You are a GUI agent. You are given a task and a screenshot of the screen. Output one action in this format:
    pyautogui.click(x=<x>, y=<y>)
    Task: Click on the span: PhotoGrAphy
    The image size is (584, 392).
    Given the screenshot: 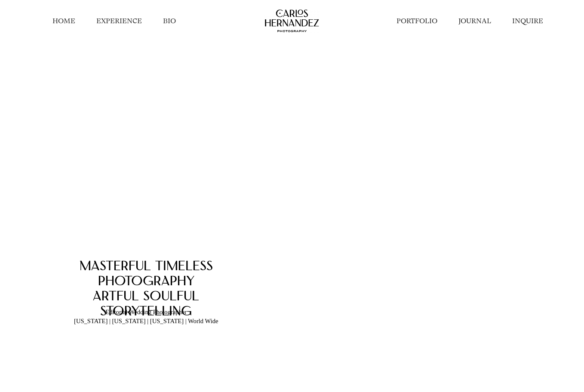 What is the action you would take?
    pyautogui.click(x=146, y=282)
    